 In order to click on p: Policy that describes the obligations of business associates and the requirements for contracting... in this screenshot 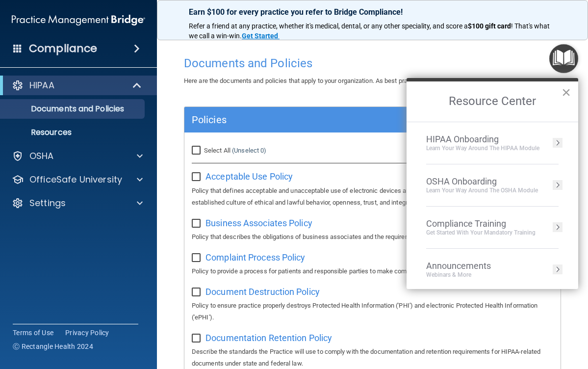, I will do `click(373, 237)`.